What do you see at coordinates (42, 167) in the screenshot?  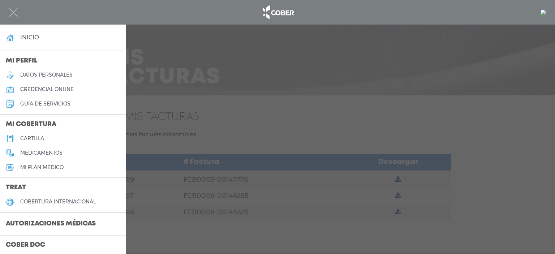 I see `h5: Mi plan médico` at bounding box center [42, 167].